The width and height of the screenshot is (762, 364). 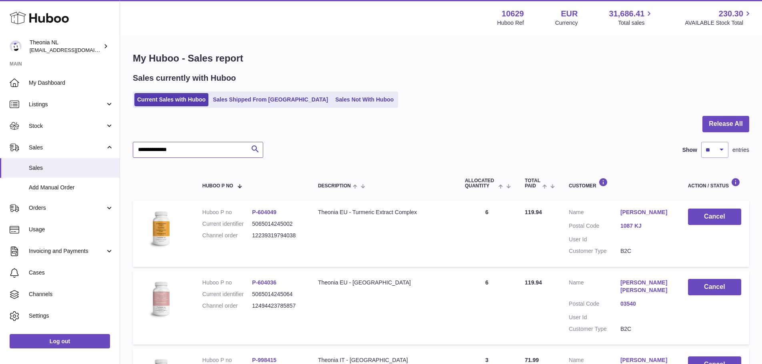 I want to click on a: P-604049, so click(x=264, y=212).